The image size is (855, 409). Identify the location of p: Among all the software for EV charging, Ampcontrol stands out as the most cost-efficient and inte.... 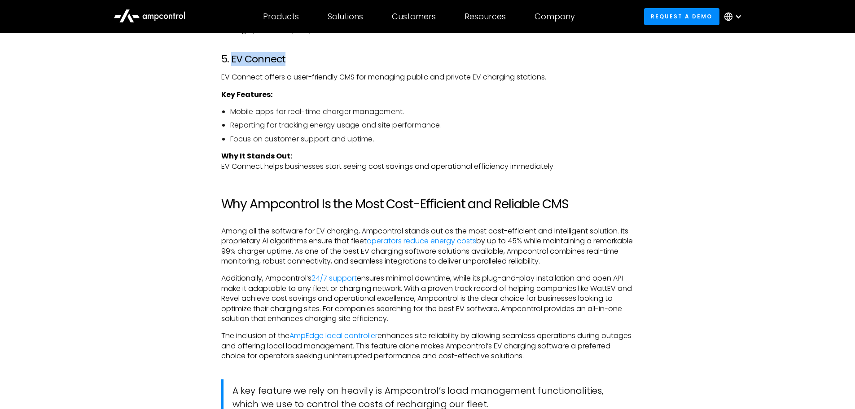
(428, 246).